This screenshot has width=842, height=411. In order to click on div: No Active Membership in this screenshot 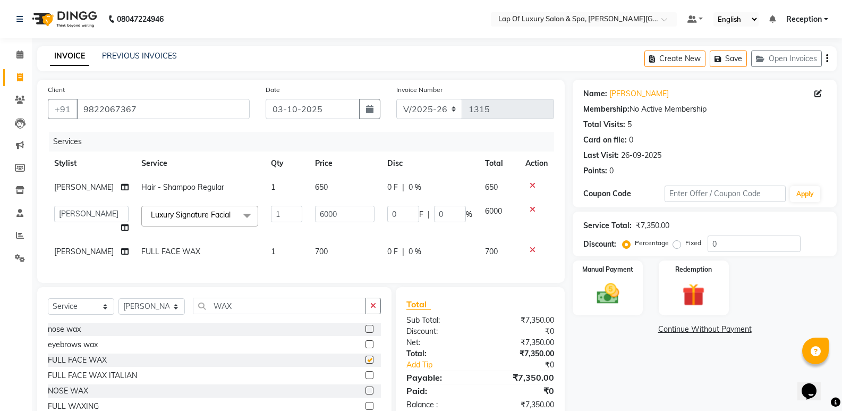, I will do `click(705, 109)`.